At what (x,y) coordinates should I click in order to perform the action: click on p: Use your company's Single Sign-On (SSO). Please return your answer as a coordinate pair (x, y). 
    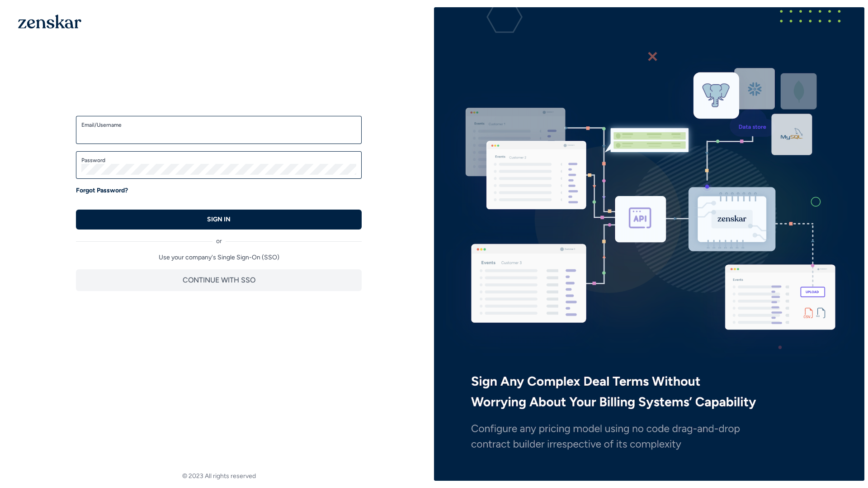
    Looking at the image, I should click on (219, 257).